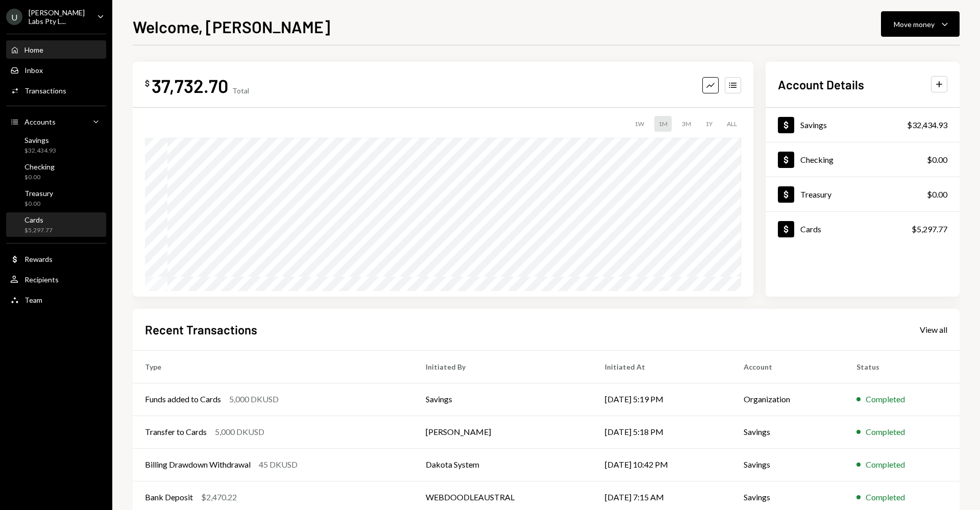  What do you see at coordinates (169, 497) in the screenshot?
I see `div: Bank Deposit` at bounding box center [169, 497].